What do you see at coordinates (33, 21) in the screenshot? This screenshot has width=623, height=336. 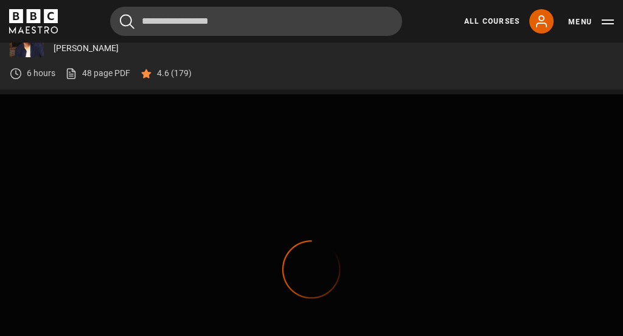 I see `a: BBC Maestro` at bounding box center [33, 21].